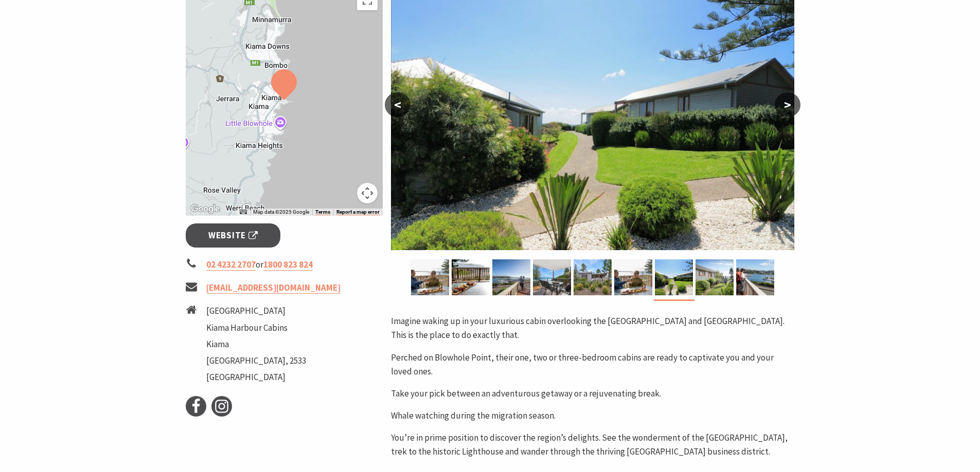  Describe the element at coordinates (471, 278) in the screenshot. I see `img: Deck ocean view` at that location.